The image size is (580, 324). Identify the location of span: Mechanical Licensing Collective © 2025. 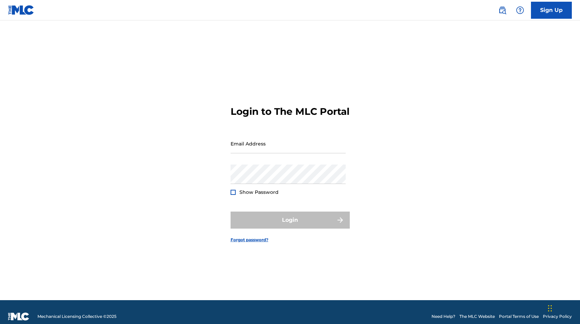
(77, 317).